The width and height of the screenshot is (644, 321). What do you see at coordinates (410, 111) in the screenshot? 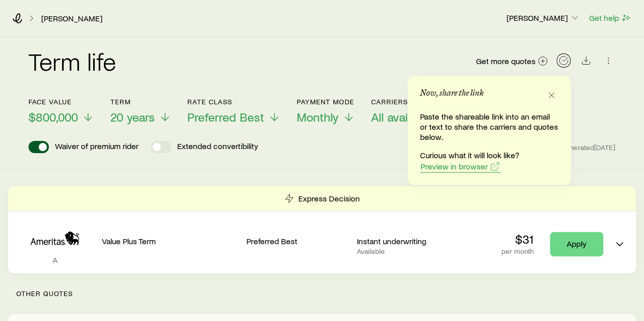
I see `button: CarriersAll available` at bounding box center [410, 111].